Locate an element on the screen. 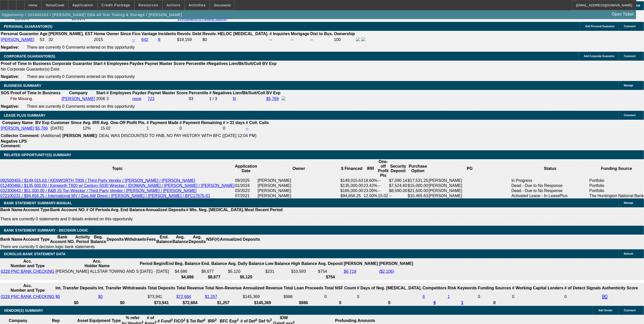  a: $5,769 is located at coordinates (41, 128).